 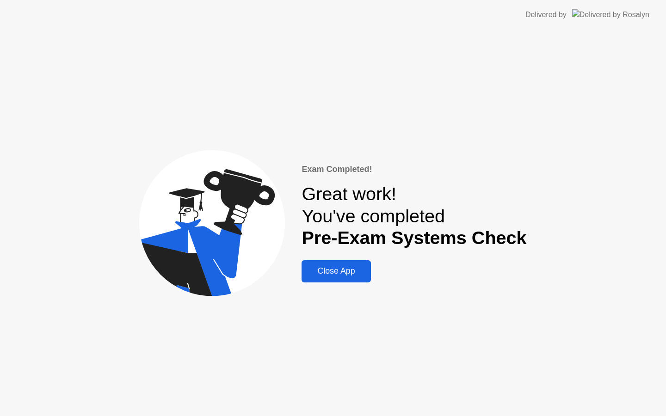 What do you see at coordinates (336, 272) in the screenshot?
I see `button: Close App` at bounding box center [336, 272].